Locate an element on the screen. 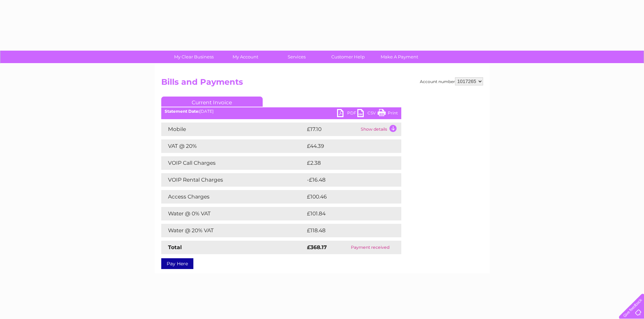 The width and height of the screenshot is (644, 319). a: My Clear Business is located at coordinates (194, 57).